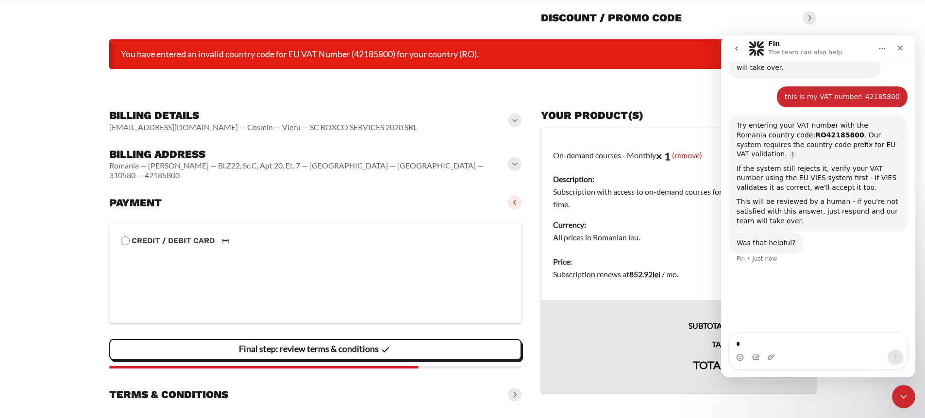  I want to click on a: (remove), so click(687, 155).